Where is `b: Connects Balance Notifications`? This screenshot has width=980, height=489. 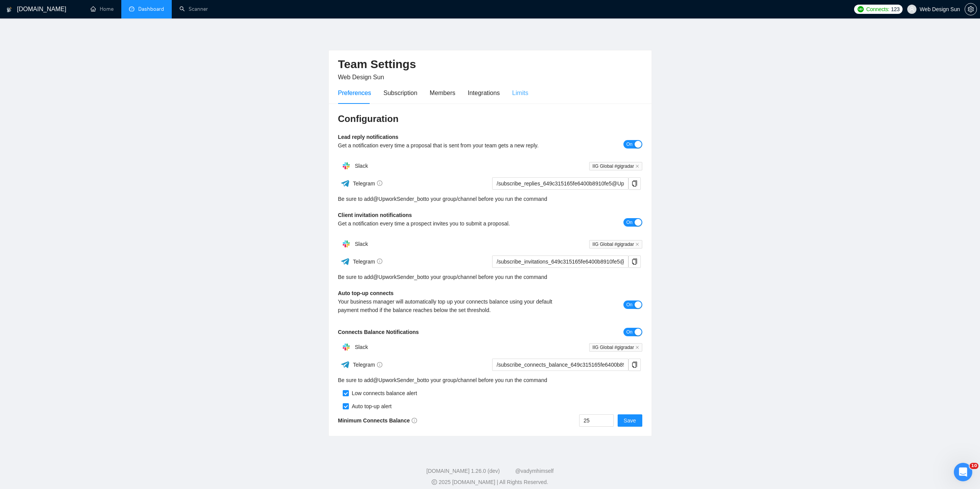 b: Connects Balance Notifications is located at coordinates (379, 333).